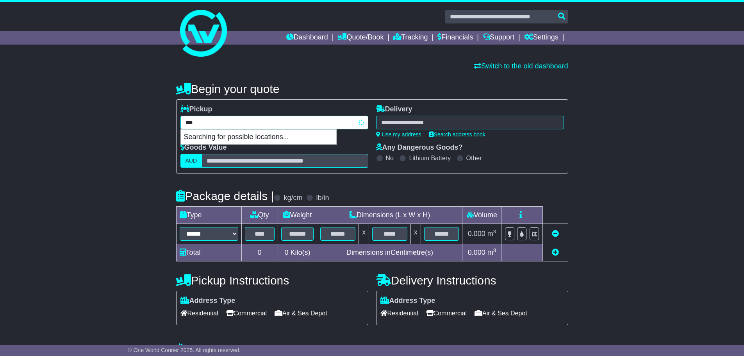 The image size is (744, 356). I want to click on label: Any Dangerous Goods?, so click(419, 148).